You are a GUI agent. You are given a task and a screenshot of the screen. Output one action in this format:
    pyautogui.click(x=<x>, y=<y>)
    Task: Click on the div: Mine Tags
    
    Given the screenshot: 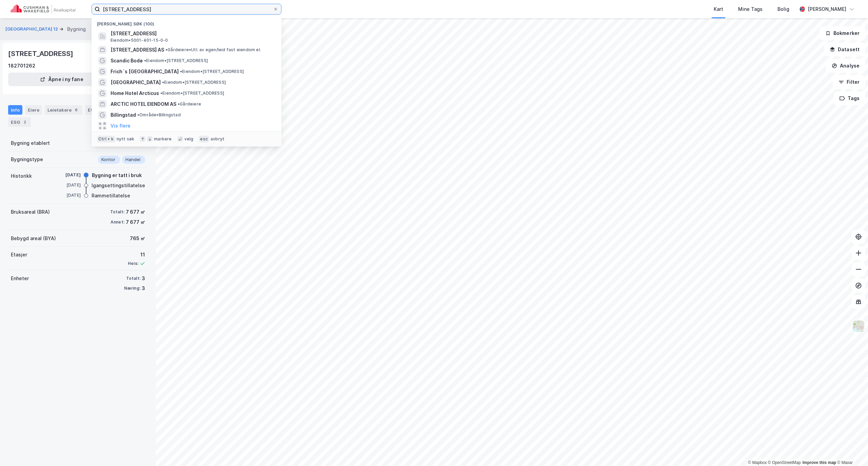 What is the action you would take?
    pyautogui.click(x=751, y=9)
    